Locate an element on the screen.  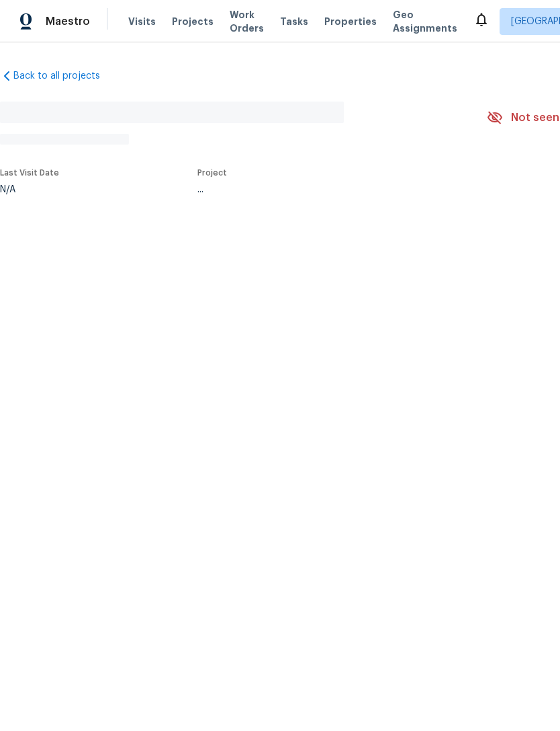
span: Tasks is located at coordinates (294, 22).